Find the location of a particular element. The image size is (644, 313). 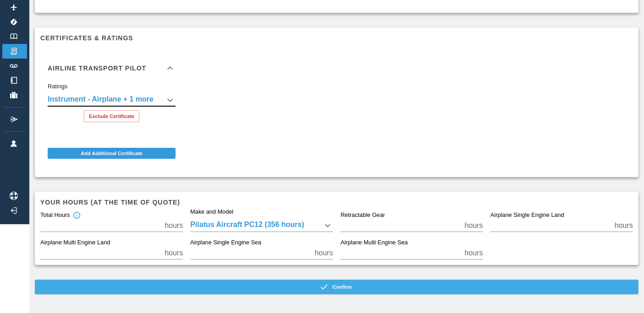

label: Airplane Multi Engine Land is located at coordinates (75, 243).